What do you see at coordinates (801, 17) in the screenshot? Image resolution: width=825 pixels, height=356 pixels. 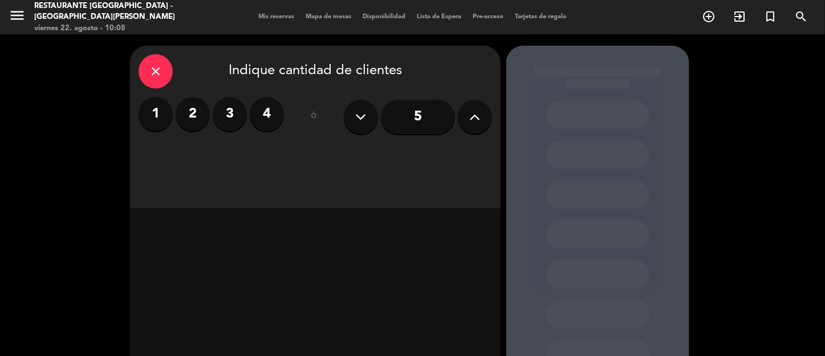 I see `i: search` at bounding box center [801, 17].